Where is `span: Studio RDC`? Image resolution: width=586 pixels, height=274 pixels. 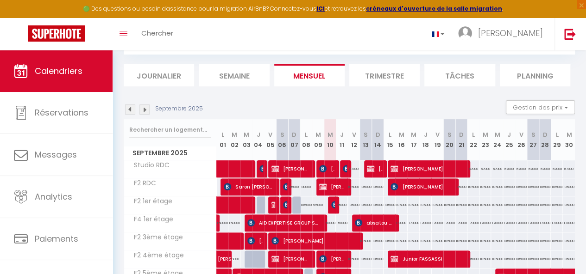
span: Studio RDC is located at coordinates (149, 166).